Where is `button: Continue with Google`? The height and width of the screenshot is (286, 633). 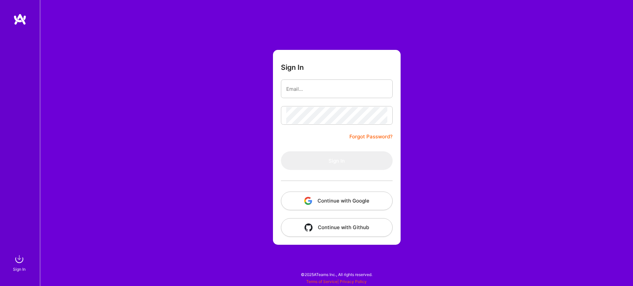
button: Continue with Google is located at coordinates (337, 201).